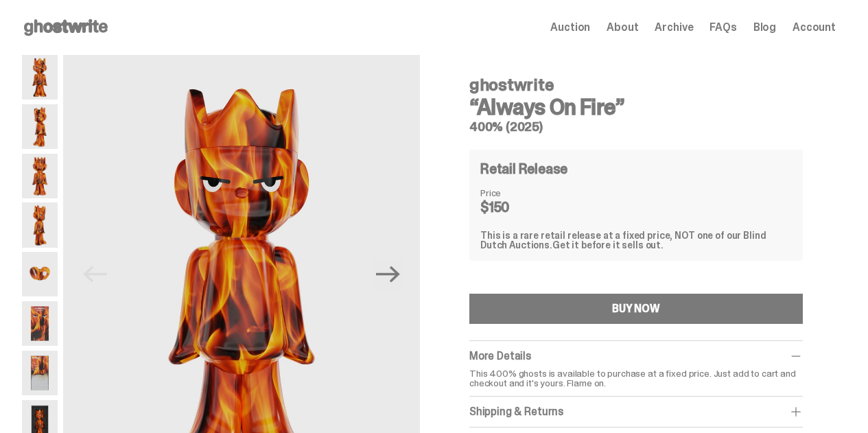 This screenshot has height=433, width=868. What do you see at coordinates (40, 372) in the screenshot?
I see `img: Always-On-Fire---Website-Archive.2494X.png` at bounding box center [40, 372].